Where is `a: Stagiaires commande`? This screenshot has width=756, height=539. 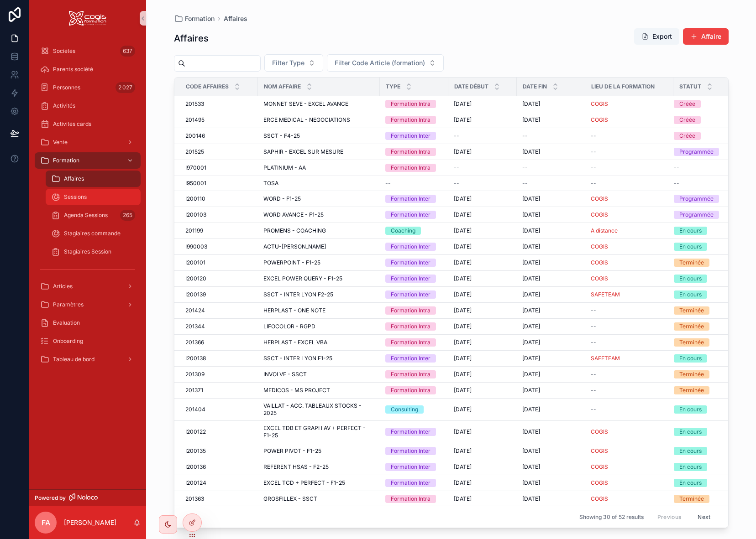
a: Stagiaires commande is located at coordinates (93, 233).